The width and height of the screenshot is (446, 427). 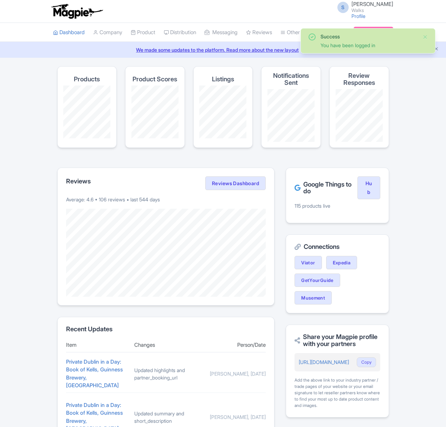 What do you see at coordinates (69, 32) in the screenshot?
I see `a: Dashboard` at bounding box center [69, 32].